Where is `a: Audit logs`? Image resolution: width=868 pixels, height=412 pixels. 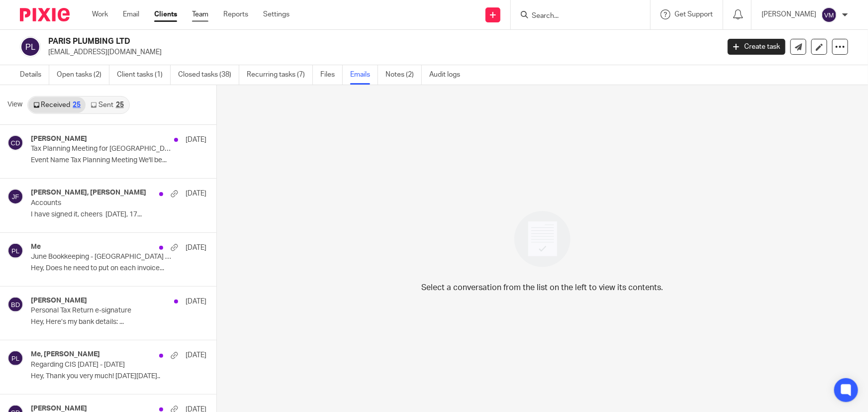 a: Audit logs is located at coordinates (448, 74).